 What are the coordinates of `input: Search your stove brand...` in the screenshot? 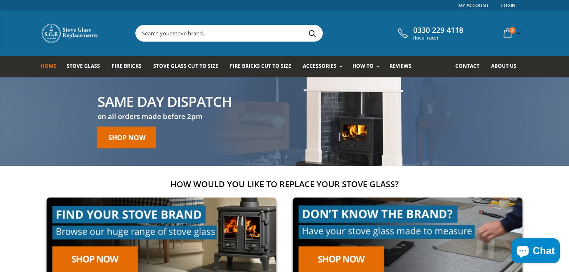 It's located at (276, 33).